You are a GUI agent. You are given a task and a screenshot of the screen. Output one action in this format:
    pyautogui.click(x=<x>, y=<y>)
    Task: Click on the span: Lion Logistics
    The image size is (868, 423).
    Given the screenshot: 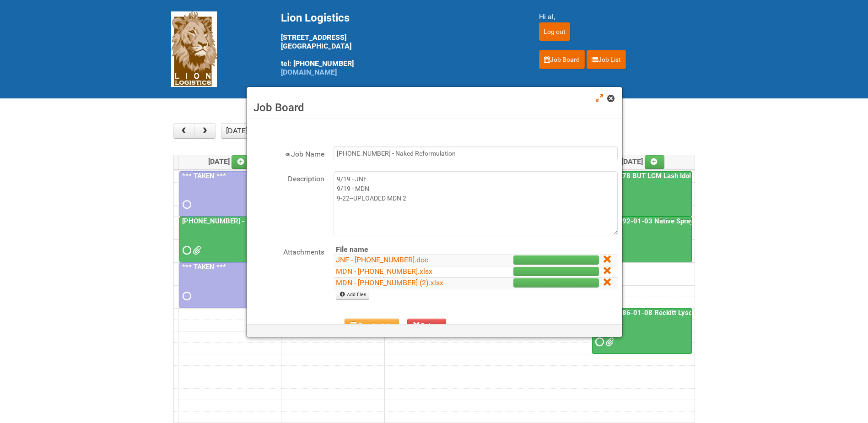 What is the action you would take?
    pyautogui.click(x=315, y=18)
    